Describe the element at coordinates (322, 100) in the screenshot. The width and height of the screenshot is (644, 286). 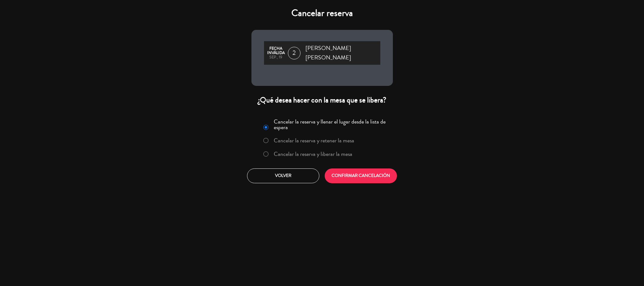
I see `div: ¿Qué desea hacer con la mesa que se libera?` at that location.